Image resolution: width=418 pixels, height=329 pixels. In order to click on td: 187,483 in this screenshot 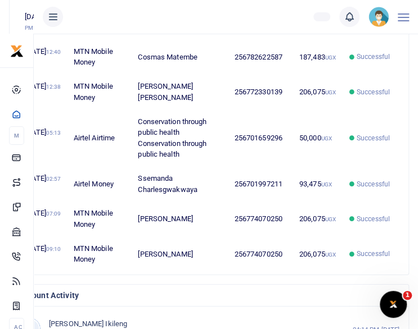, I will do `click(318, 57)`.